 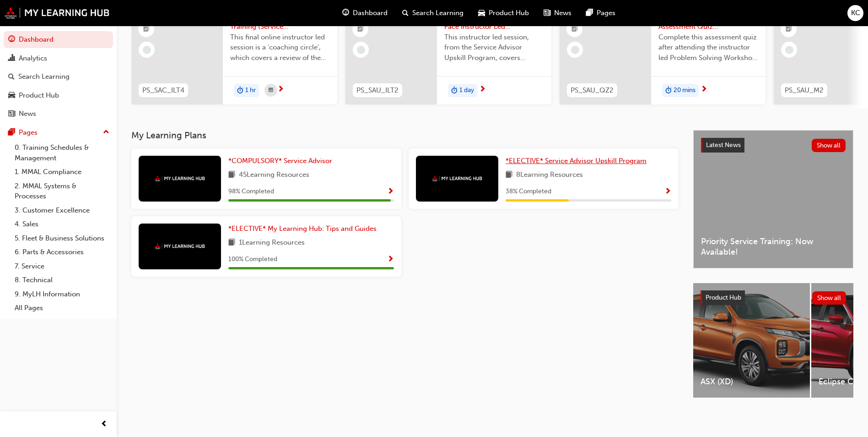 I want to click on a: *COMPULSORY* Service Advisor, so click(x=282, y=161).